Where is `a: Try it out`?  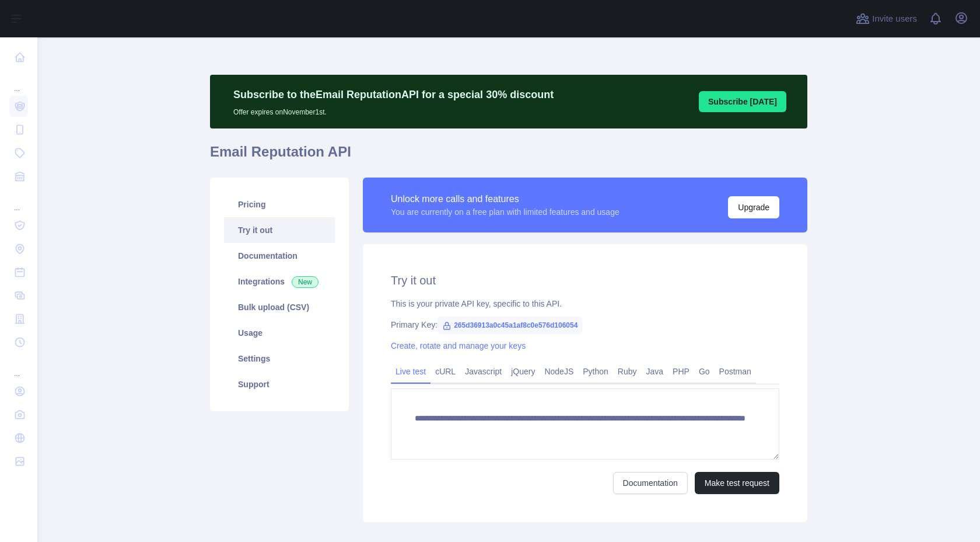
a: Try it out is located at coordinates (280, 230).